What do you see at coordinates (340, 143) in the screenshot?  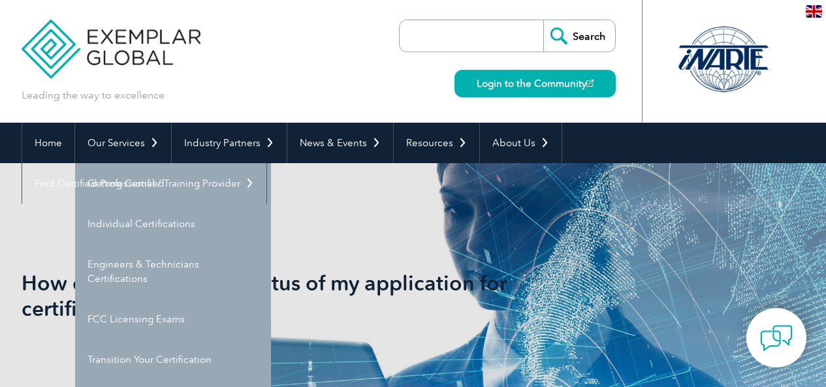 I see `a: News & Events` at bounding box center [340, 143].